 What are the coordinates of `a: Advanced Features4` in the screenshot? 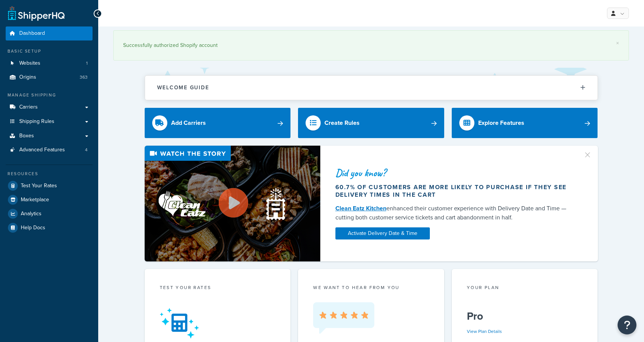 It's located at (49, 150).